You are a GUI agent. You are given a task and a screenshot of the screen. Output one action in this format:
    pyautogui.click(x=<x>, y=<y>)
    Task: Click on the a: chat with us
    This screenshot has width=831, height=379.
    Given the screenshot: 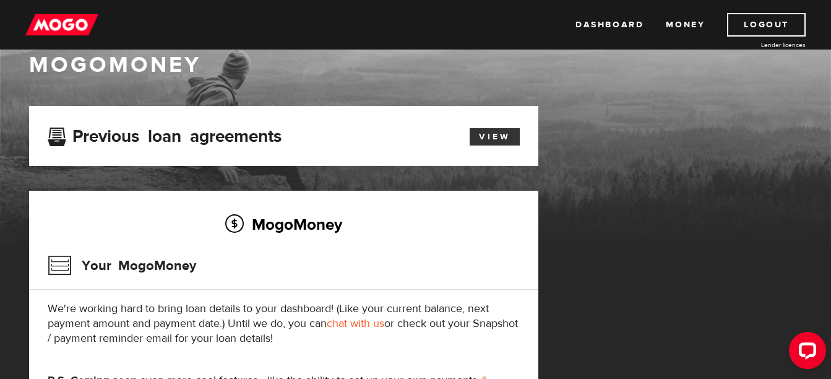 What is the action you would take?
    pyautogui.click(x=355, y=323)
    